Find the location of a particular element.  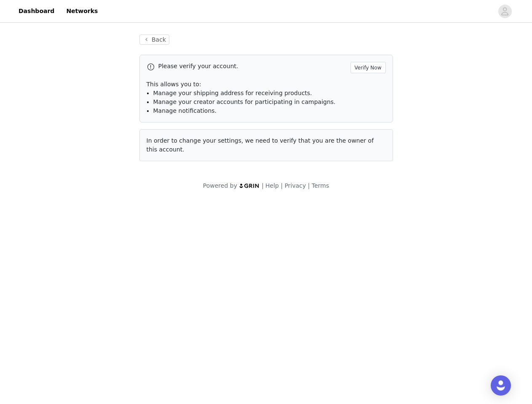

span: Powered by is located at coordinates (220, 186).